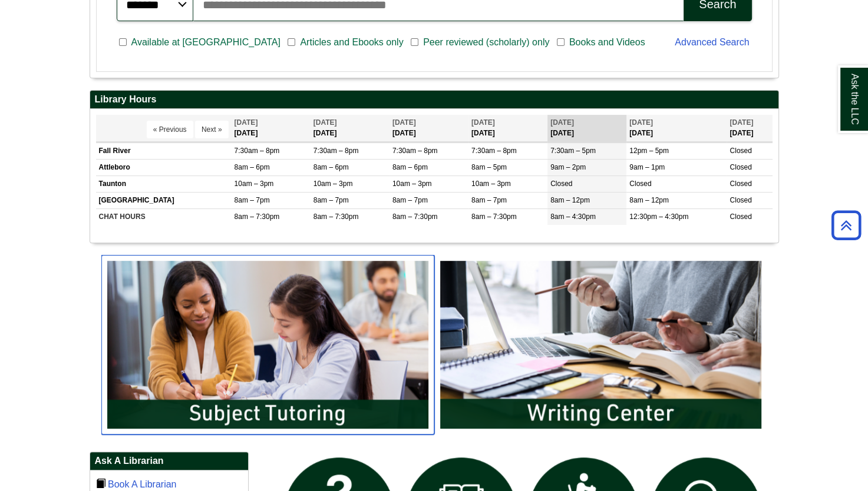 This screenshot has width=868, height=491. Describe the element at coordinates (351, 42) in the screenshot. I see `span: Articles and Ebooks only` at that location.